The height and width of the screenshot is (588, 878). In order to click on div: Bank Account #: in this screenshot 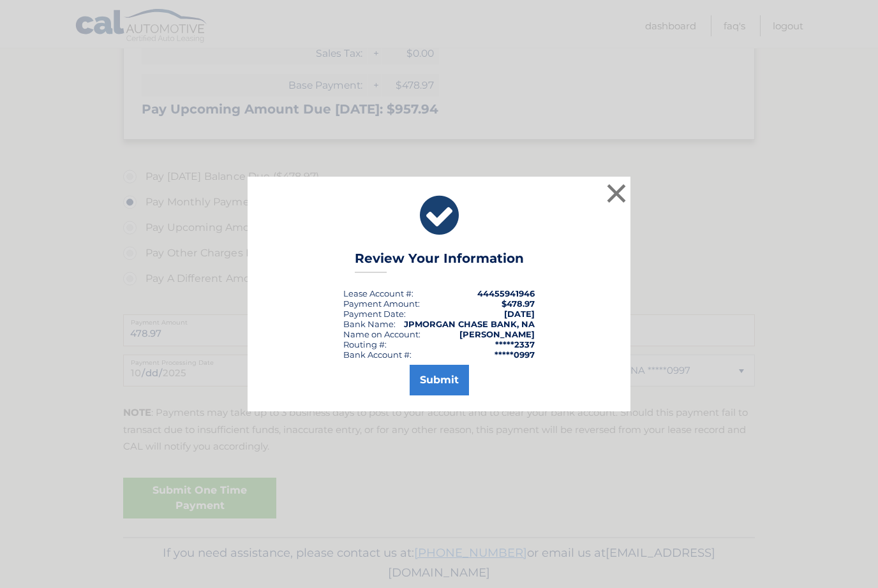, I will do `click(377, 355)`.